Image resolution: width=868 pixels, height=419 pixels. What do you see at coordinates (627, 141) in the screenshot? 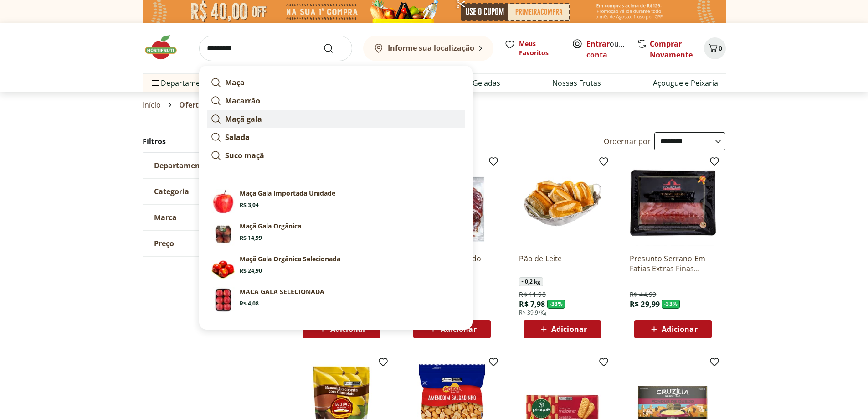
I see `label: Ordernar por` at bounding box center [627, 141].